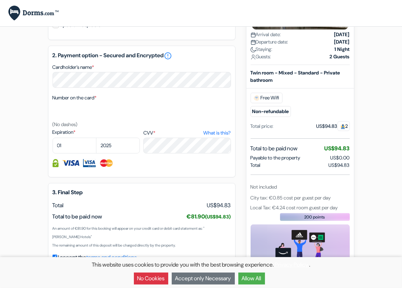  What do you see at coordinates (142, 192) in the screenshot?
I see `h5: 3. Final Step` at bounding box center [142, 192].